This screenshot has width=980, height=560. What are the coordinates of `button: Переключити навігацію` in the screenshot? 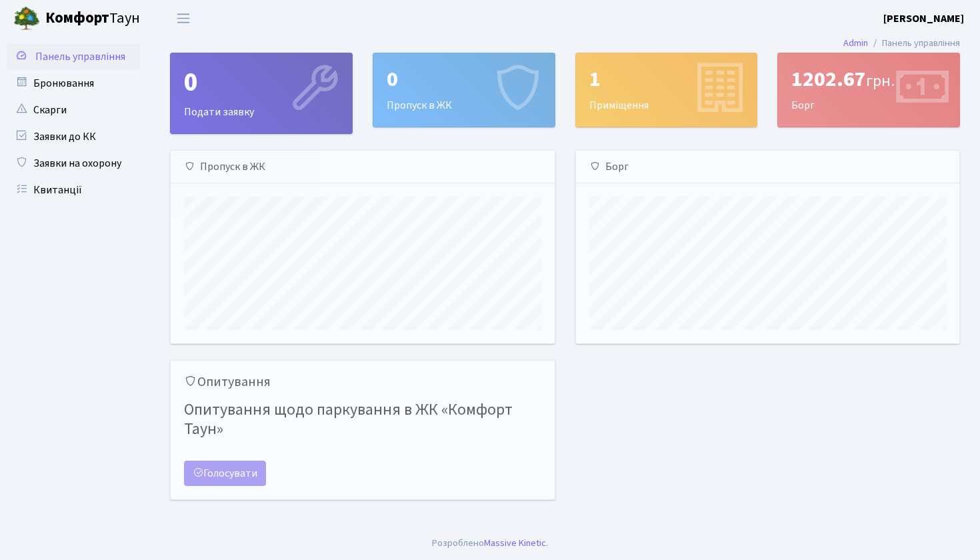 It's located at (183, 18).